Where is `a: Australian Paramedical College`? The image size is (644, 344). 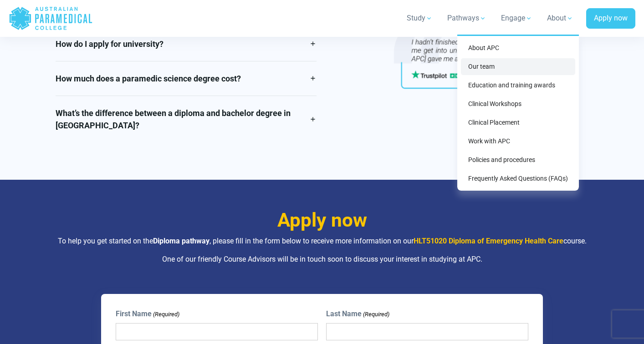
a: Australian Paramedical College is located at coordinates (51, 18).